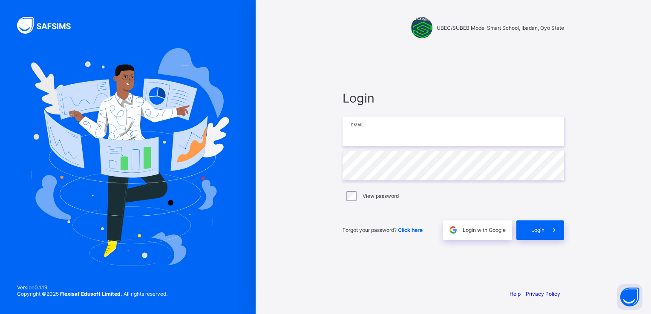  Describe the element at coordinates (500, 28) in the screenshot. I see `span: UBEC/SUBEB Model Smart School, Ibadan, Oyo State` at that location.